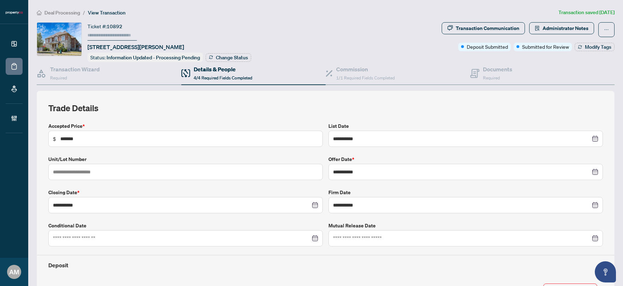 This screenshot has width=623, height=286. What do you see at coordinates (145, 57) in the screenshot?
I see `div: Status:` at bounding box center [145, 57].